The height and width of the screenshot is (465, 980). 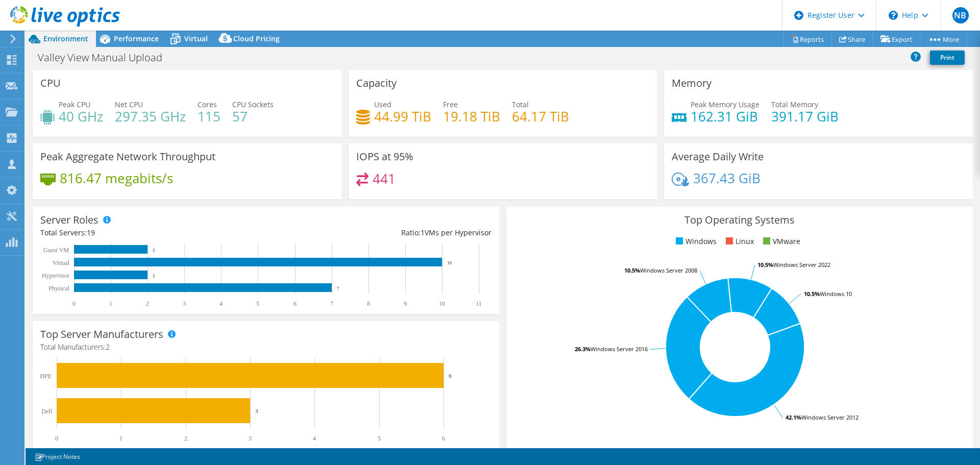 What do you see at coordinates (739, 241) in the screenshot?
I see `li: Linux` at bounding box center [739, 241].